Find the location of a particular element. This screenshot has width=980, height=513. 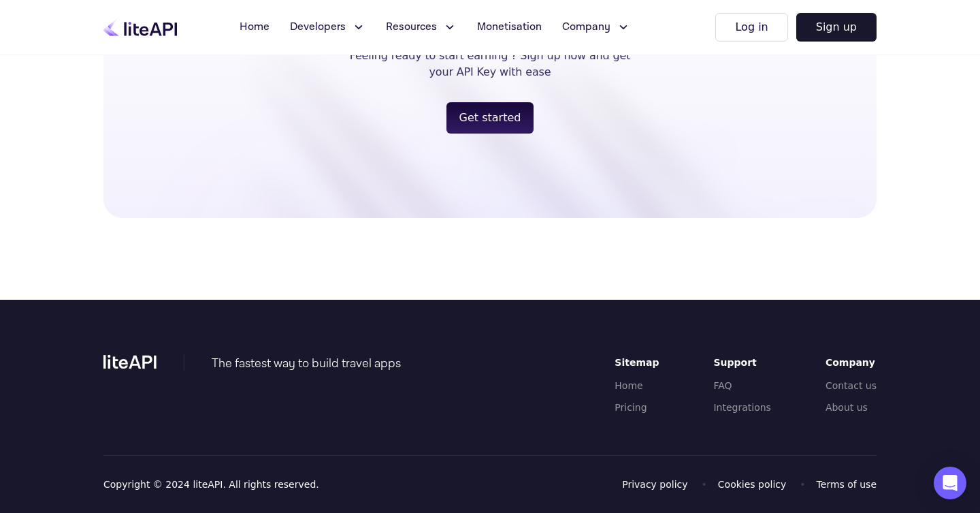

div: The fastest way to build travel apps is located at coordinates (306, 364).